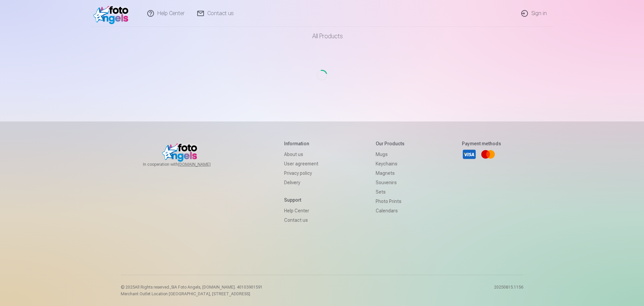 Image resolution: width=644 pixels, height=306 pixels. I want to click on a: Photo prints, so click(390, 201).